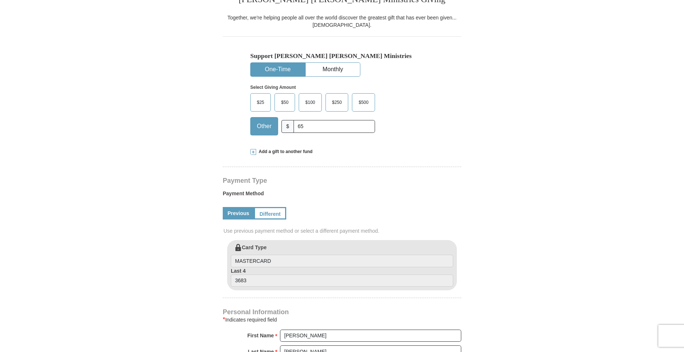 The height and width of the screenshot is (352, 684). I want to click on span: $100, so click(310, 102).